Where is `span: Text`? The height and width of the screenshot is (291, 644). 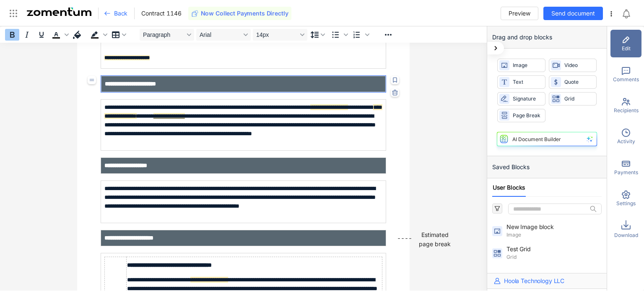 span: Text is located at coordinates (527, 82).